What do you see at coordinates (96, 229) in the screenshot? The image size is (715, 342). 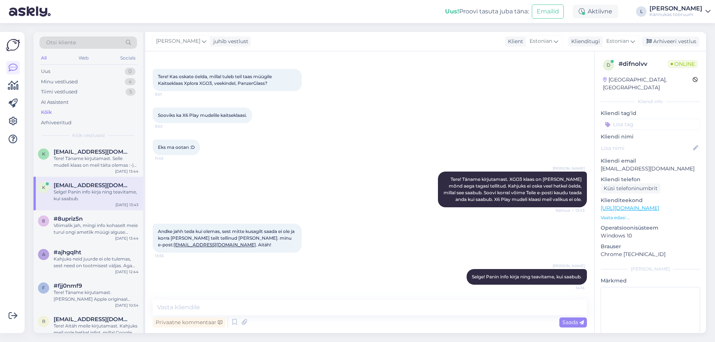 I see `div: Võimalik jah, mingi info kohaselt meie turul ongi ametlik müügi alguse kuupäev 25/26.09. Siiski k...` at bounding box center [96, 229].